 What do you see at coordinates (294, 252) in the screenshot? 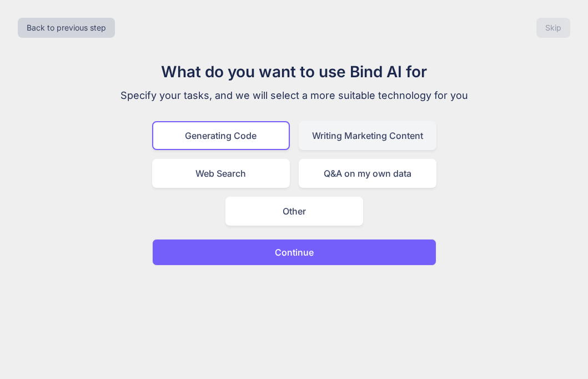
I see `button: Continue` at bounding box center [294, 252].